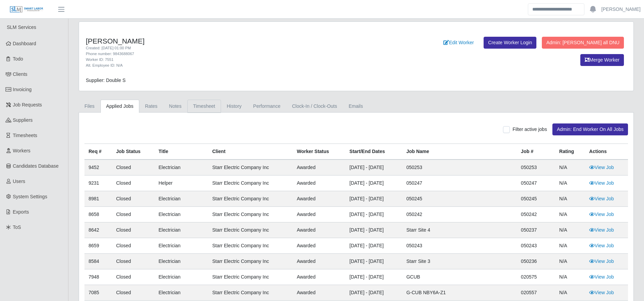 This screenshot has width=644, height=301. What do you see at coordinates (133, 152) in the screenshot?
I see `th: Job Status` at bounding box center [133, 152].